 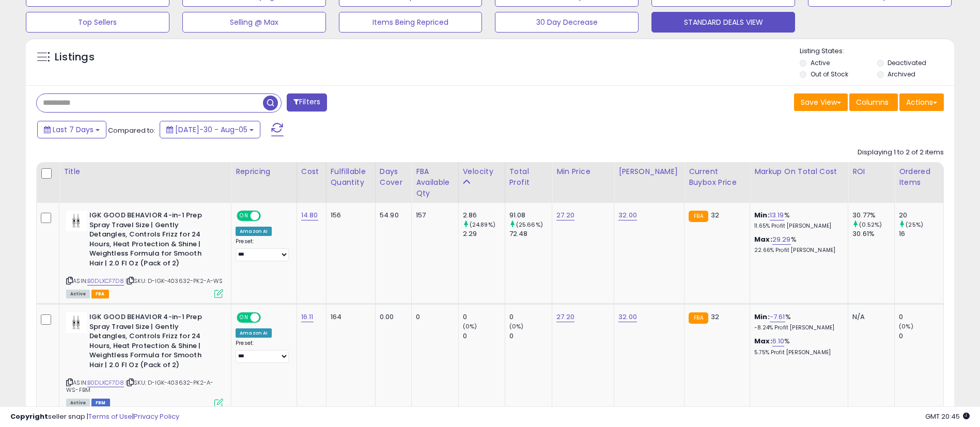 I want to click on div: Current Buybox Price, so click(x=717, y=177).